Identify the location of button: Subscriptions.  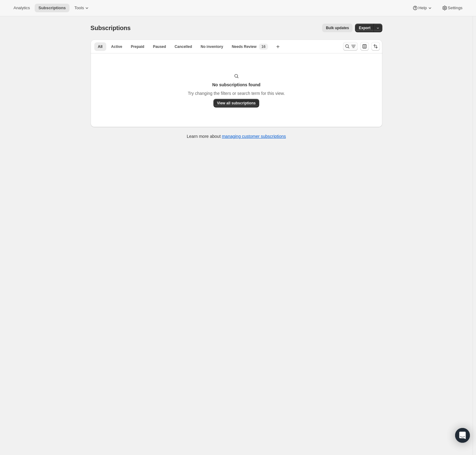
(52, 8).